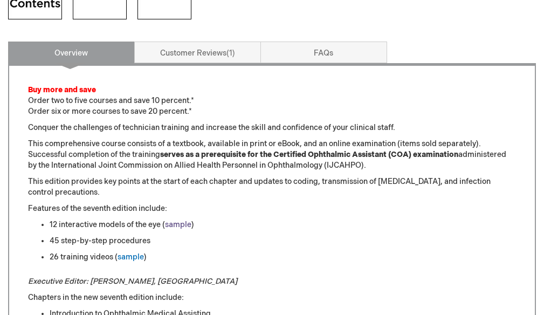 The height and width of the screenshot is (315, 544). I want to click on font: Buy more and save, so click(62, 90).